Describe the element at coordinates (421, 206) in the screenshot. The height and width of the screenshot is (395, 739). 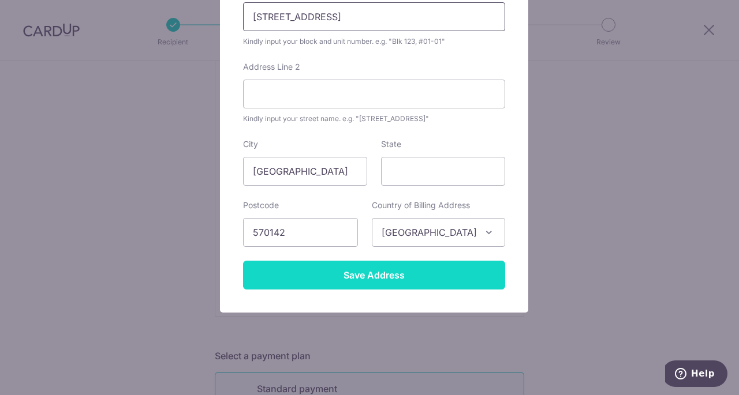
I see `label: Country of Billing Address` at that location.